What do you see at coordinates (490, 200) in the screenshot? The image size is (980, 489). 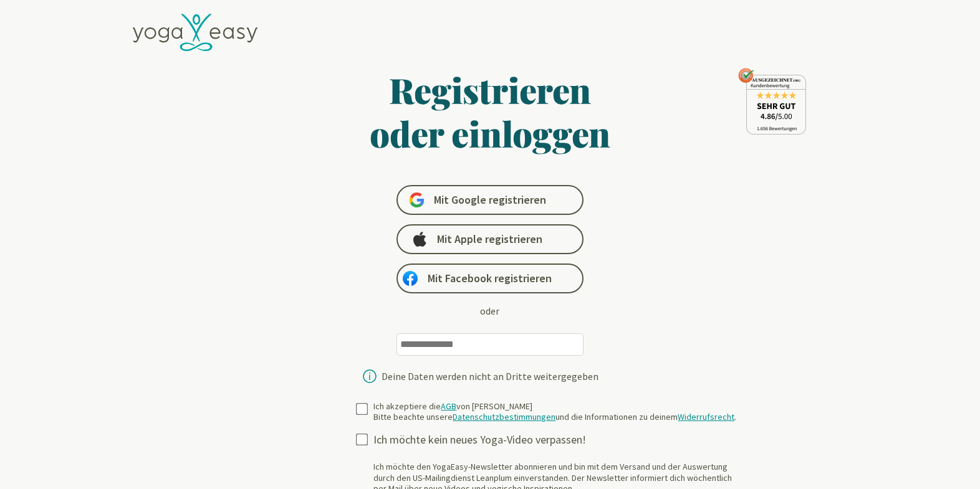 I see `a: Mit Google registrieren` at bounding box center [490, 200].